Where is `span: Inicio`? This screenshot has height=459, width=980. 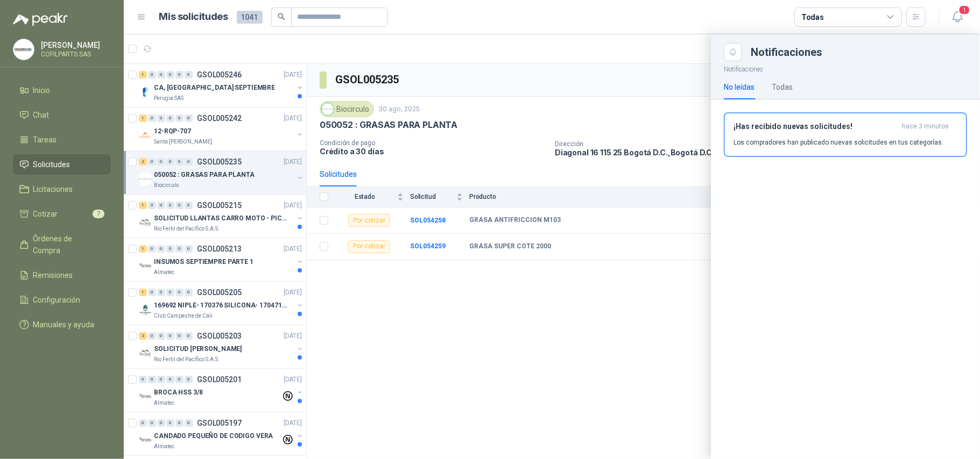 span: Inicio is located at coordinates (42, 91).